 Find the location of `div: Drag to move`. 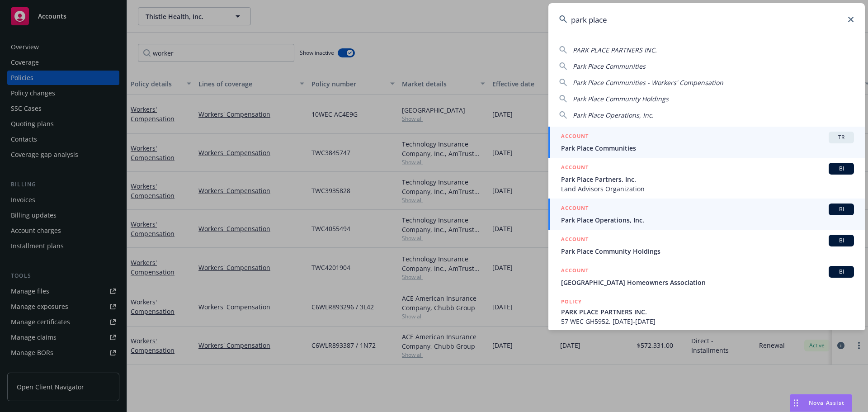

div: Drag to move is located at coordinates (796, 403).